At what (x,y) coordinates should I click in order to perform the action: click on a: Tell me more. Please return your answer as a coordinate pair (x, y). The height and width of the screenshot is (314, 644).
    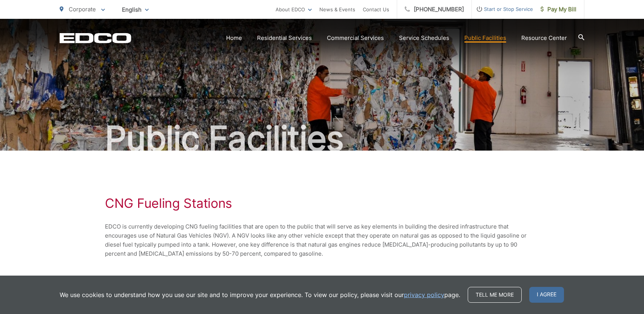
    Looking at the image, I should click on (495, 295).